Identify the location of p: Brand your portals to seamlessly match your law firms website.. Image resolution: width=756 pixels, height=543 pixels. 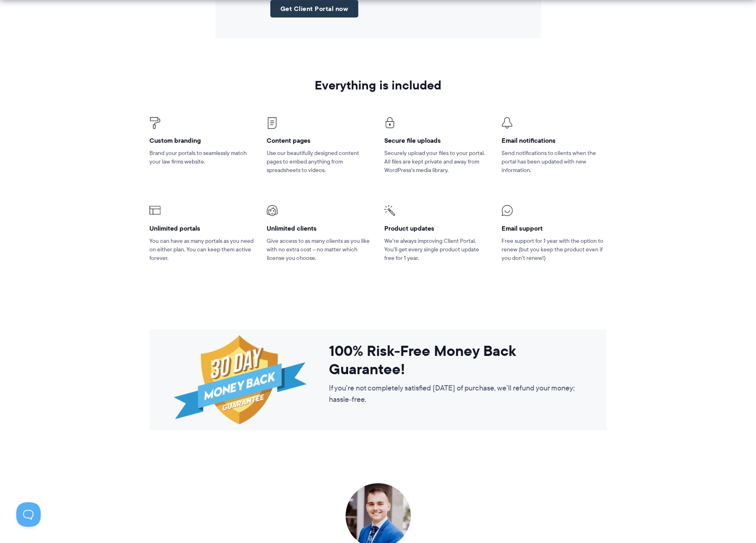
(202, 158).